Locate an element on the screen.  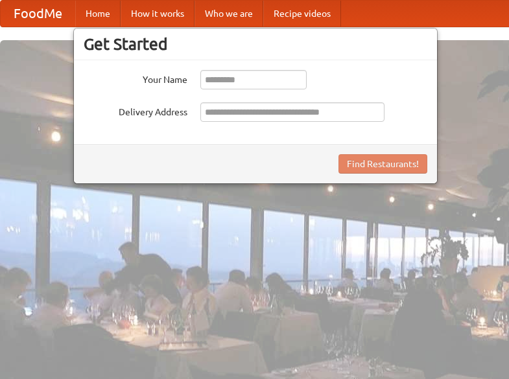
a: Recipe videos is located at coordinates (302, 14).